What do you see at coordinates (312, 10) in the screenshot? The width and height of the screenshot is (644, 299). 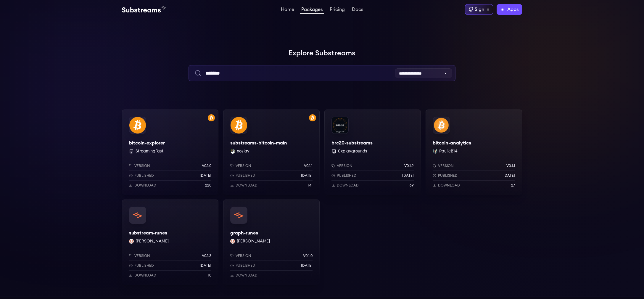 I see `a: Packages` at bounding box center [312, 10].